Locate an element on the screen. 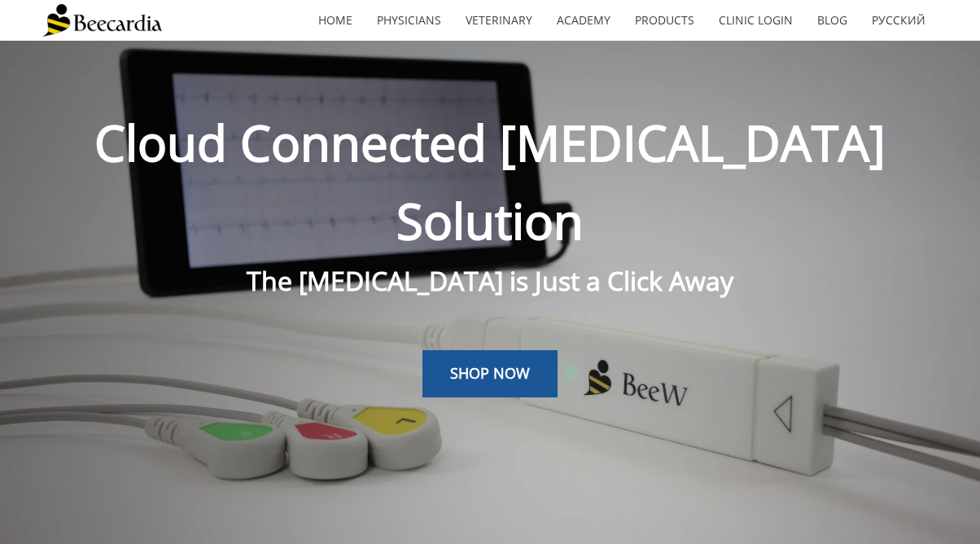 The width and height of the screenshot is (980, 544). a: Veterinary is located at coordinates (499, 20).